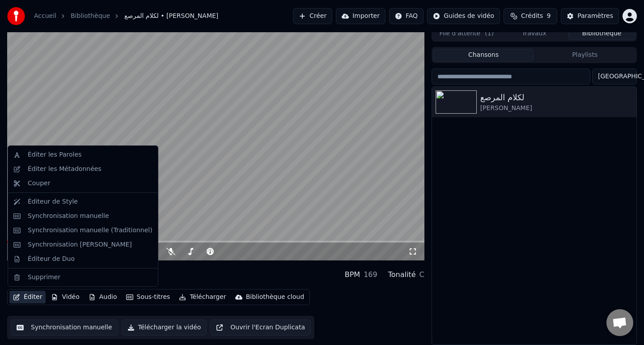  I want to click on span: 9, so click(549, 16).